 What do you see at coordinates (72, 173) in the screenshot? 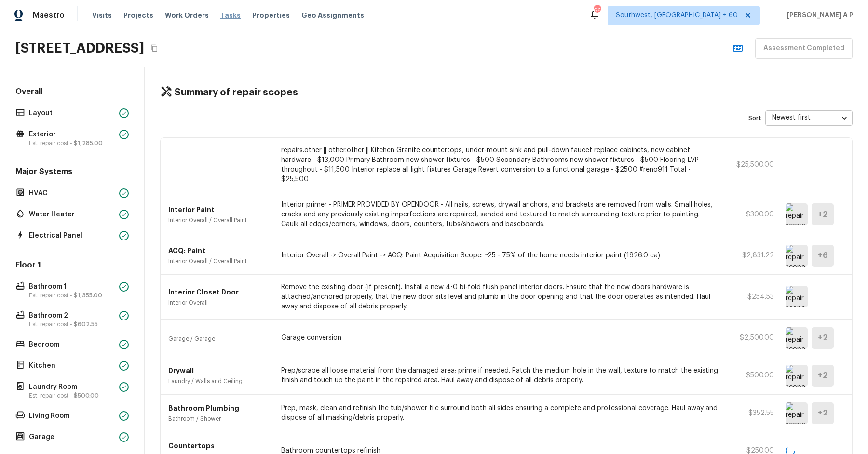
I see `h5: Major Systems` at bounding box center [72, 173].